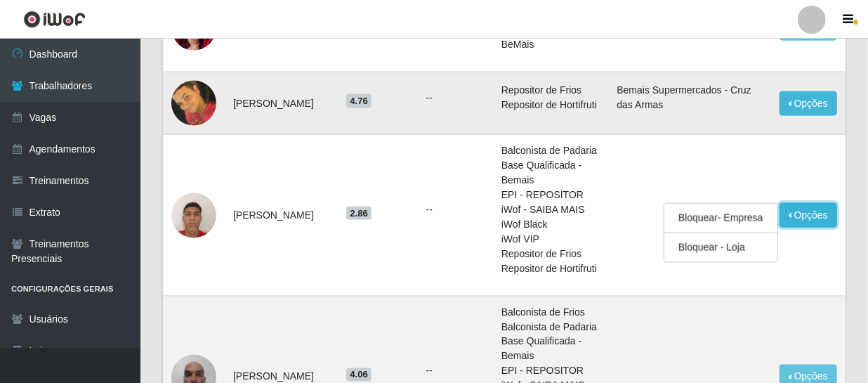 This screenshot has height=383, width=868. I want to click on li: Balconista de Frios, so click(551, 312).